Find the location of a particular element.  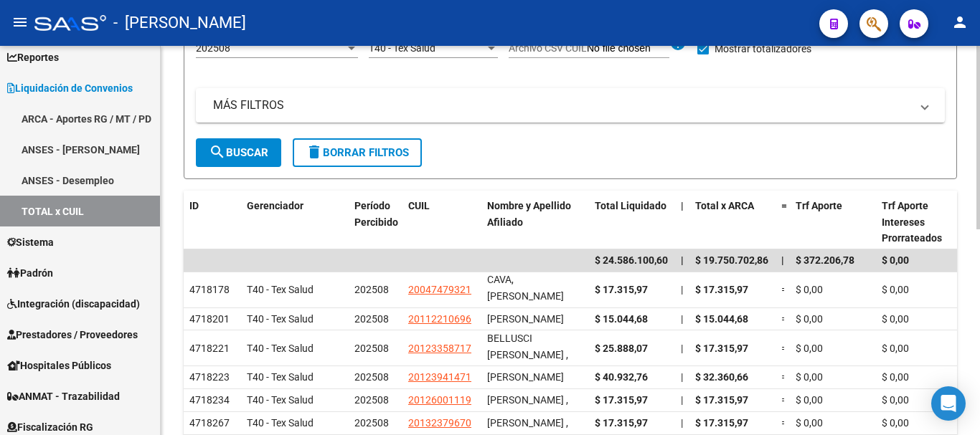

span: $ 372.206,78 is located at coordinates (825, 260).